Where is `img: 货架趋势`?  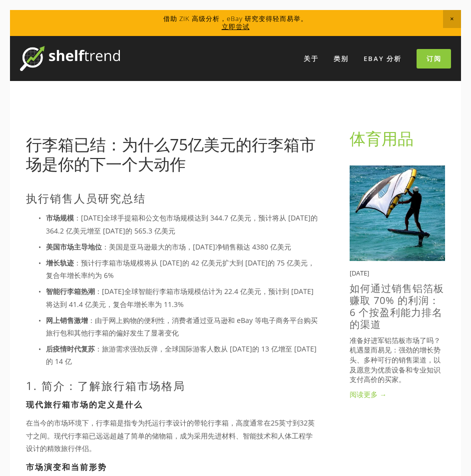
img: 货架趋势 is located at coordinates (70, 59).